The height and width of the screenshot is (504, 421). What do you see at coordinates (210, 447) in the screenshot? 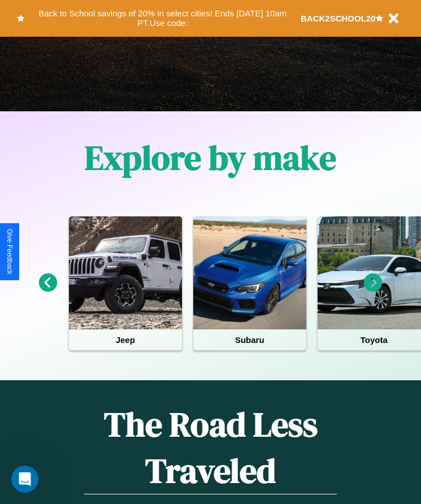
I see `h1: The Road Less Traveled` at bounding box center [210, 447].